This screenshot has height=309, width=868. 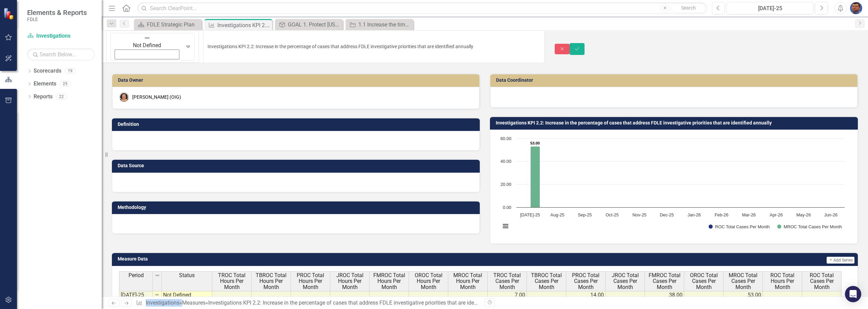 What do you see at coordinates (57, 19) in the screenshot?
I see `small: FDLE` at bounding box center [57, 19].